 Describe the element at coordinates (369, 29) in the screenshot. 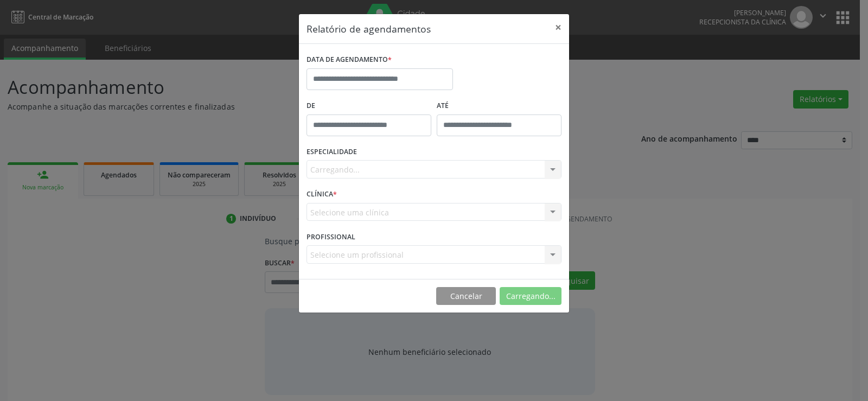

I see `h5: Relatório de agendamentos` at that location.